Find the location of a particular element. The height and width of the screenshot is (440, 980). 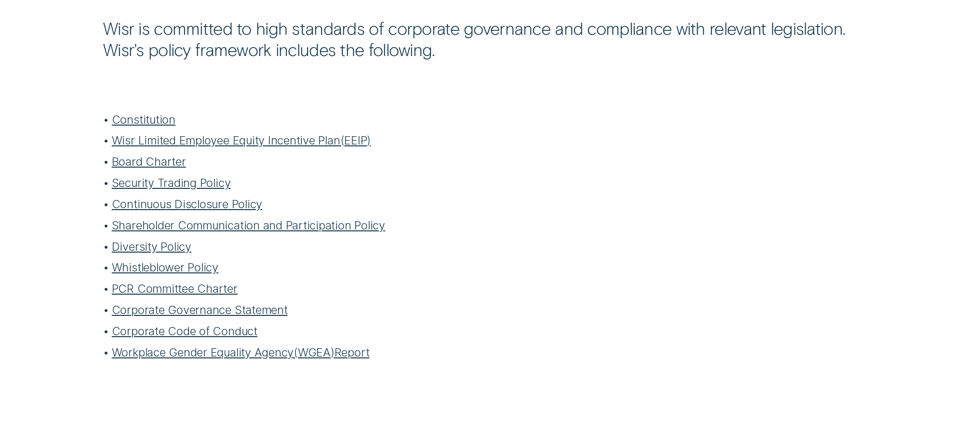

a: Wisr Limited Employee Equity Incentive PlanEEIP is located at coordinates (241, 140).